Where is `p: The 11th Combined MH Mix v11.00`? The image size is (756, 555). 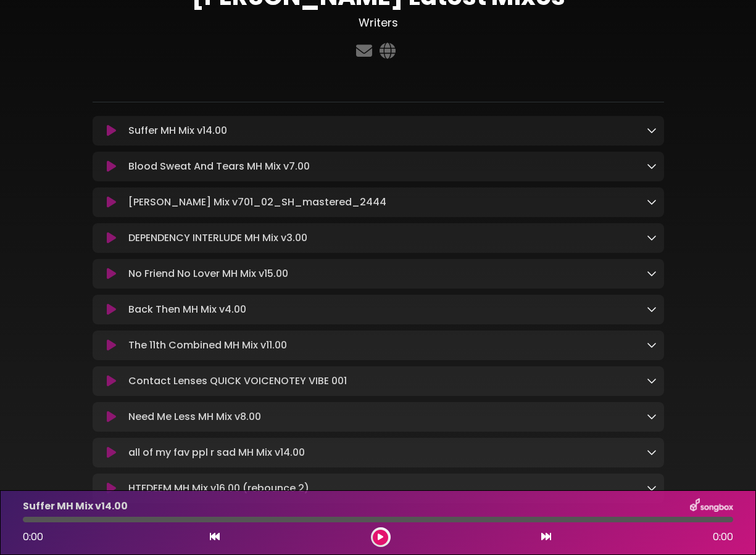 p: The 11th Combined MH Mix v11.00 is located at coordinates (207, 345).